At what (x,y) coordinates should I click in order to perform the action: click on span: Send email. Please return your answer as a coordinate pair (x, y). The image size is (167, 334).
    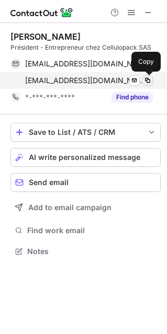
    Looking at the image, I should click on (49, 182).